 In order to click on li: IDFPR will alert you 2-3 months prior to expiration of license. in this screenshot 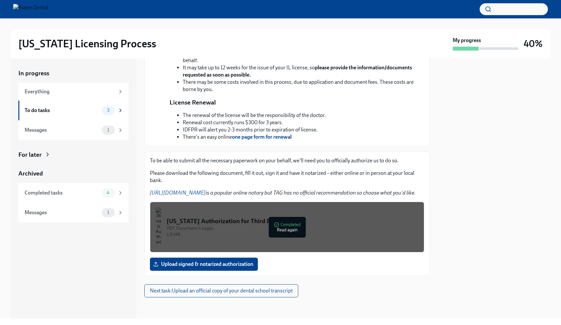, I will do `click(254, 130)`.